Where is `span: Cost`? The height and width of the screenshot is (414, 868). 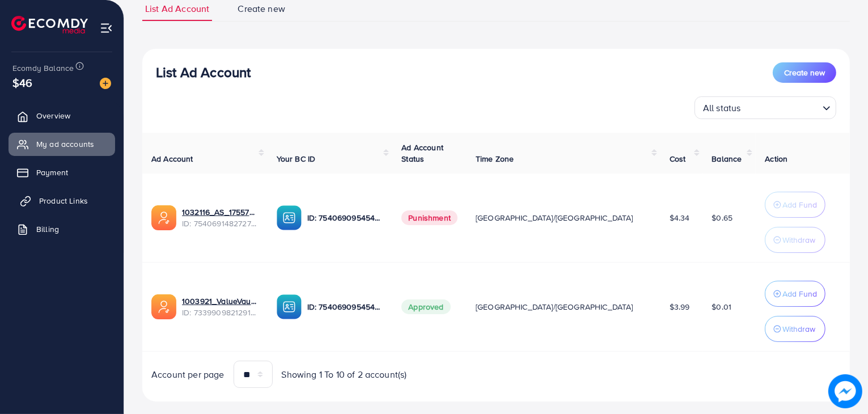
span: Cost is located at coordinates (677, 159).